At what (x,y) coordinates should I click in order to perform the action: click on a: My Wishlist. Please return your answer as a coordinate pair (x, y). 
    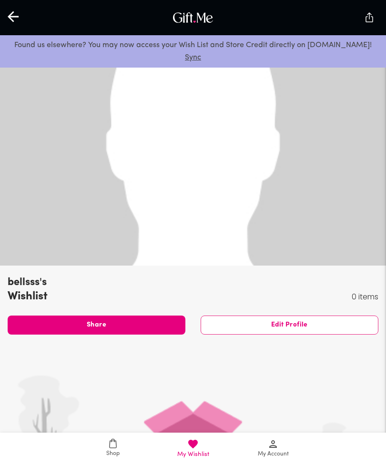
    Looking at the image, I should click on (193, 449).